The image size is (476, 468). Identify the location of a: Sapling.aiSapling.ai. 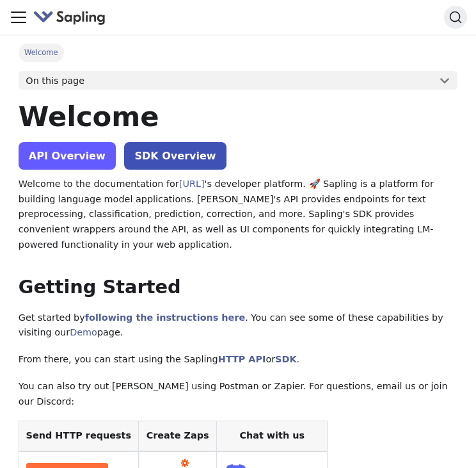
(72, 18).